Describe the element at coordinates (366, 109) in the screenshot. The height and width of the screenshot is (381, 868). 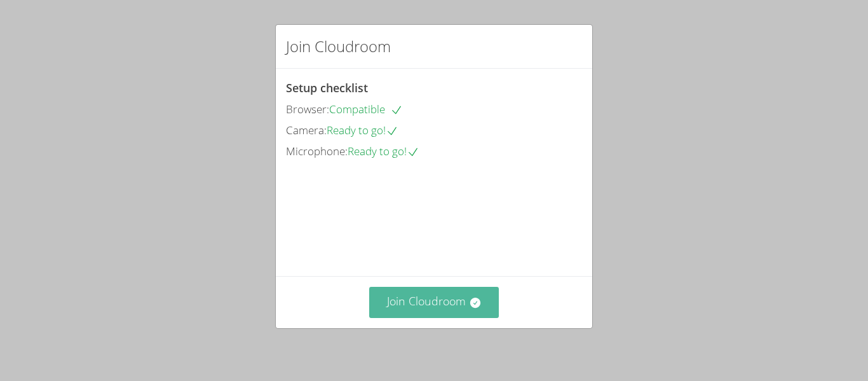
I see `span: Compatible` at that location.